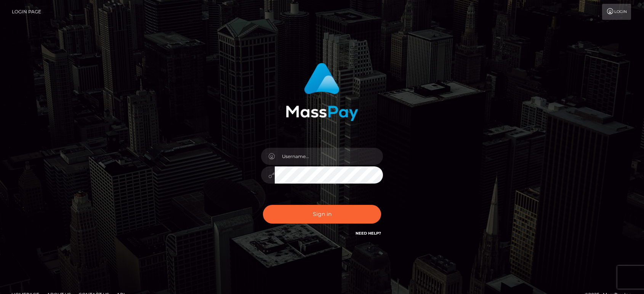 The width and height of the screenshot is (644, 294). I want to click on a: Login, so click(617, 12).